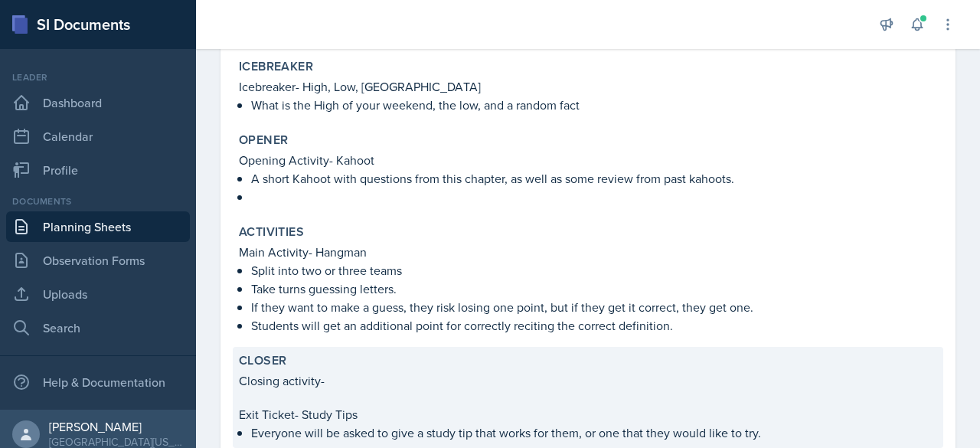 This screenshot has height=448, width=980. Describe the element at coordinates (594, 288) in the screenshot. I see `p: Take turns guessing letters.` at that location.